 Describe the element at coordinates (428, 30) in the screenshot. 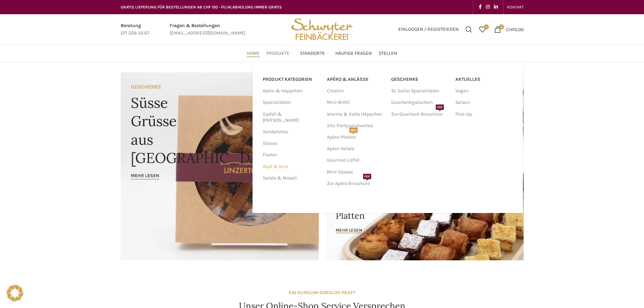

I see `span: Einloggen / Registrieren` at that location.